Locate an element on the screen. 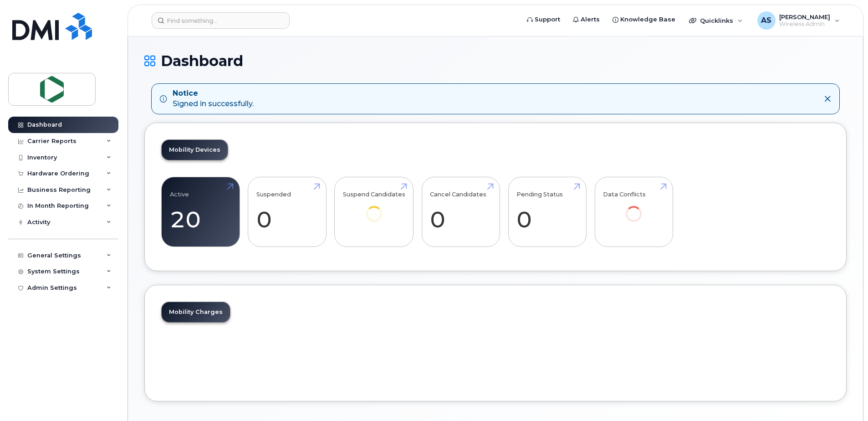  a: Pending Status 0 is located at coordinates (547, 212).